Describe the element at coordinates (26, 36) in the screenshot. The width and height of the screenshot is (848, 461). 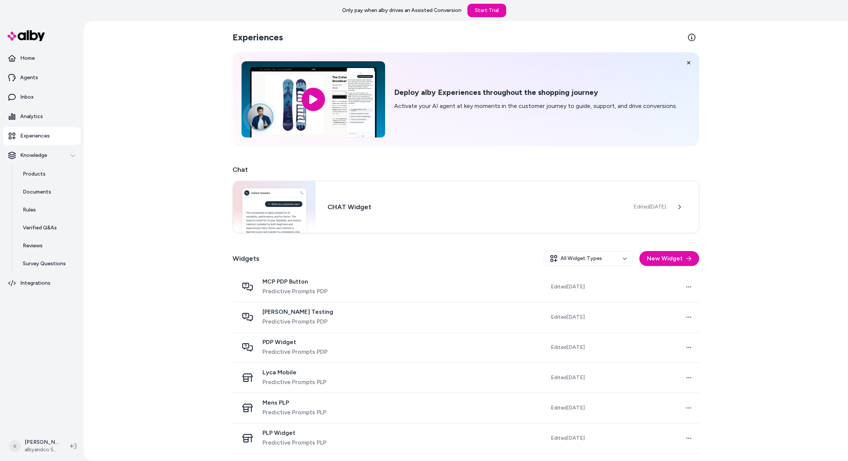
I see `img: alby Logo` at that location.